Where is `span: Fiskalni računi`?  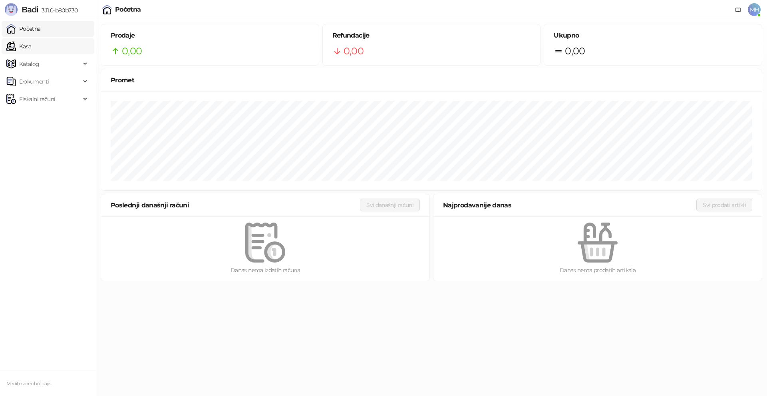
span: Fiskalni računi is located at coordinates (37, 99).